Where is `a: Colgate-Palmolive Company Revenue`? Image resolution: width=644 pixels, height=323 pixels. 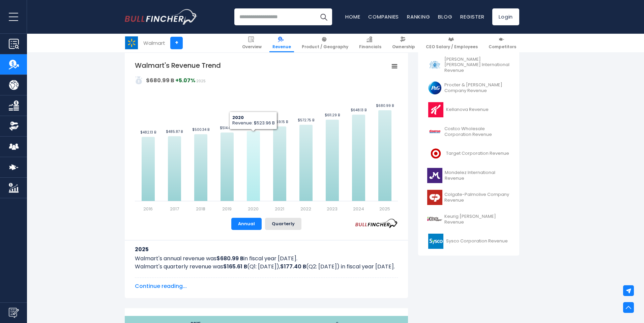
a: Colgate-Palmolive Company Revenue is located at coordinates (469, 197).